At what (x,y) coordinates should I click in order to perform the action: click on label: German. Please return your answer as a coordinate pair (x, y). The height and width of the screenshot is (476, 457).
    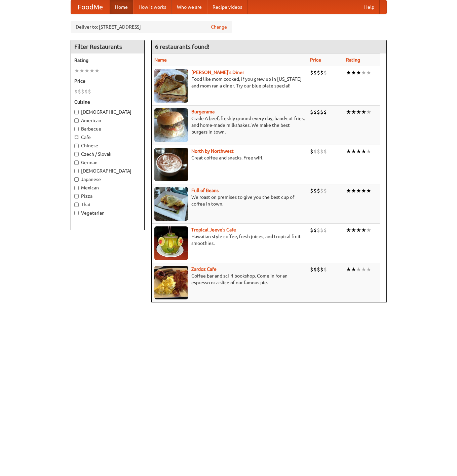
    Looking at the image, I should click on (107, 162).